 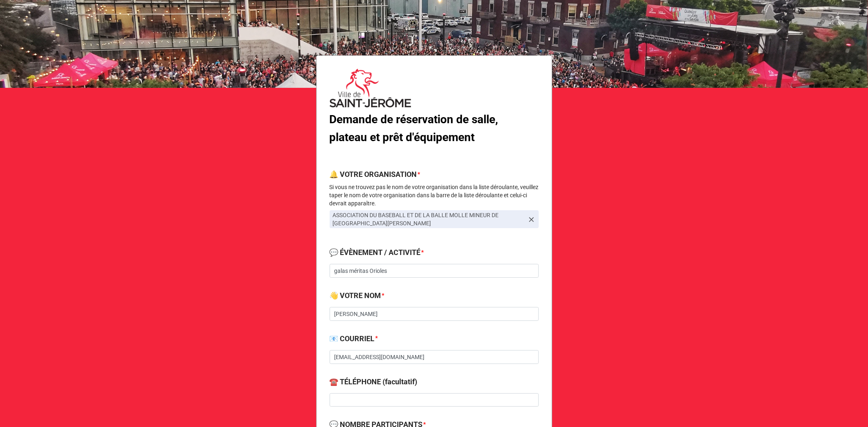 What do you see at coordinates (374, 382) in the screenshot?
I see `label: ☎️ TÉLÉPHONE (facultatif)` at bounding box center [374, 382].